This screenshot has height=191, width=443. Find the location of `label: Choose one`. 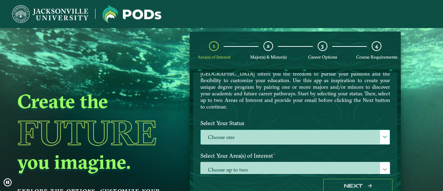

label: Choose one is located at coordinates (295, 137).